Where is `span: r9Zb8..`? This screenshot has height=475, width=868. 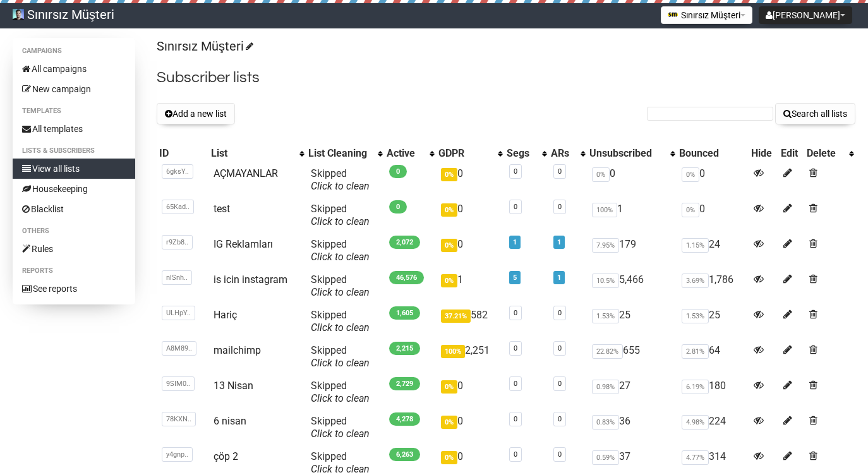
span: r9Zb8.. is located at coordinates (177, 242).